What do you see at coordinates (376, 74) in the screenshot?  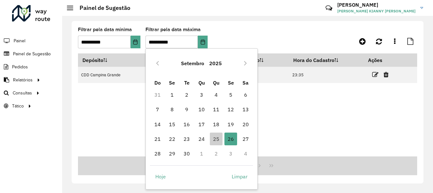 I see `a: Editar` at bounding box center [376, 74].